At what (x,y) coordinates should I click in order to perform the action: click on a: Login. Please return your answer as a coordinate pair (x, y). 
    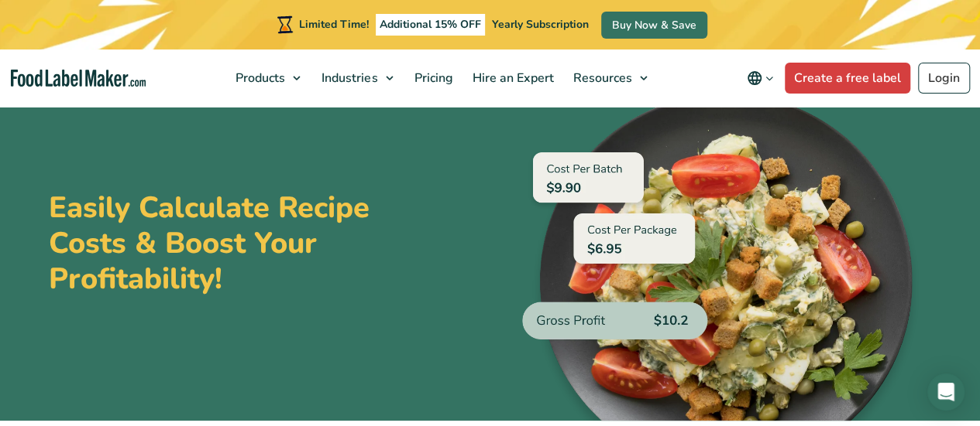
    Looking at the image, I should click on (943, 78).